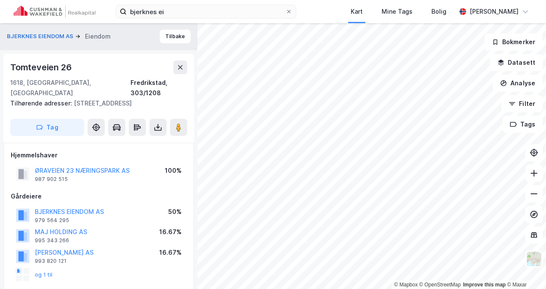  I want to click on a: OpenStreetMap, so click(440, 285).